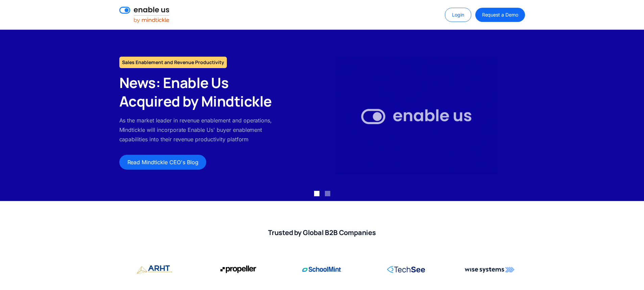 This screenshot has width=644, height=290. Describe the element at coordinates (406, 270) in the screenshot. I see `img: RingCentral corporate logo` at that location.